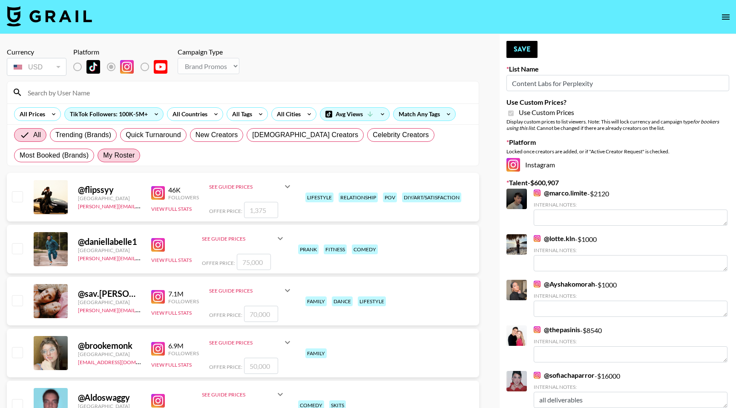 This screenshot has width=736, height=408. Describe the element at coordinates (109, 345) in the screenshot. I see `div: @ brookemonk` at that location.